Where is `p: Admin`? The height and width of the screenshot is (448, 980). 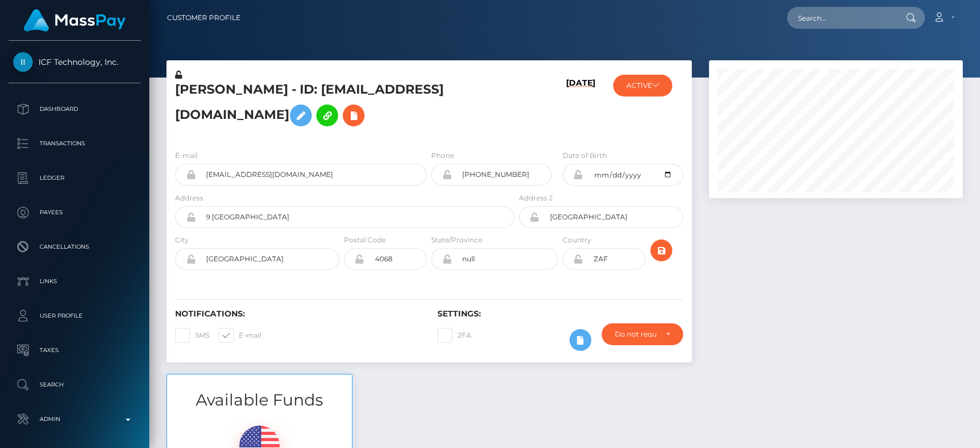
p: Admin is located at coordinates (75, 420).